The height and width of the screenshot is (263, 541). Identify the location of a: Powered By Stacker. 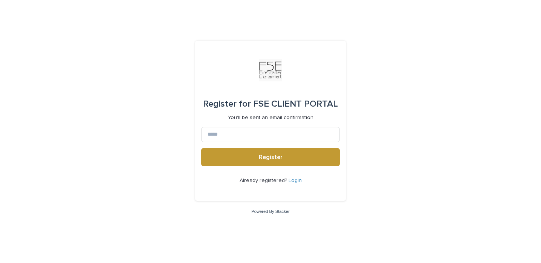
(270, 211).